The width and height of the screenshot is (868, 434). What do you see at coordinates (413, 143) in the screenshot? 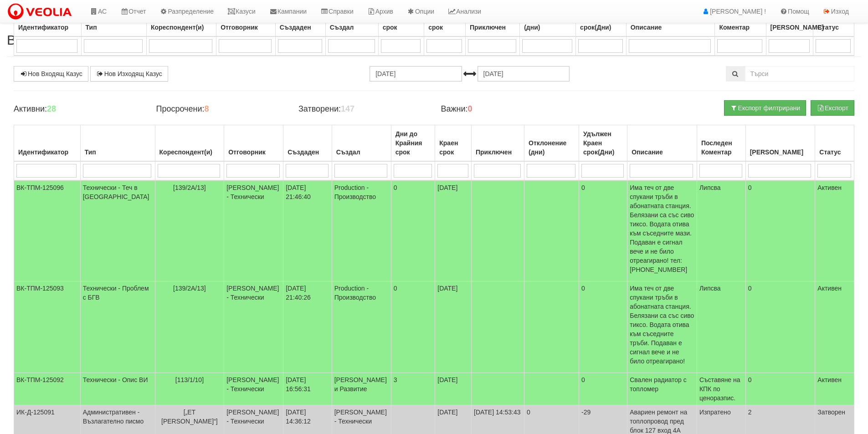
I see `div: Дни до Крайния срок` at bounding box center [413, 143].